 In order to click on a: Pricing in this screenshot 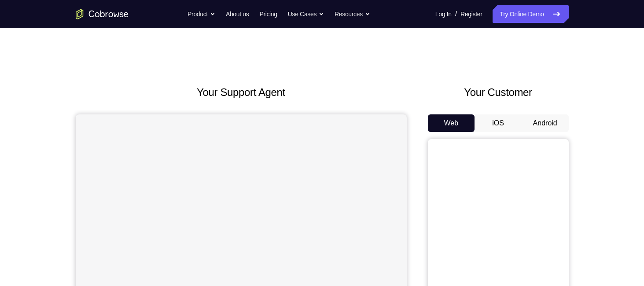, I will do `click(268, 14)`.